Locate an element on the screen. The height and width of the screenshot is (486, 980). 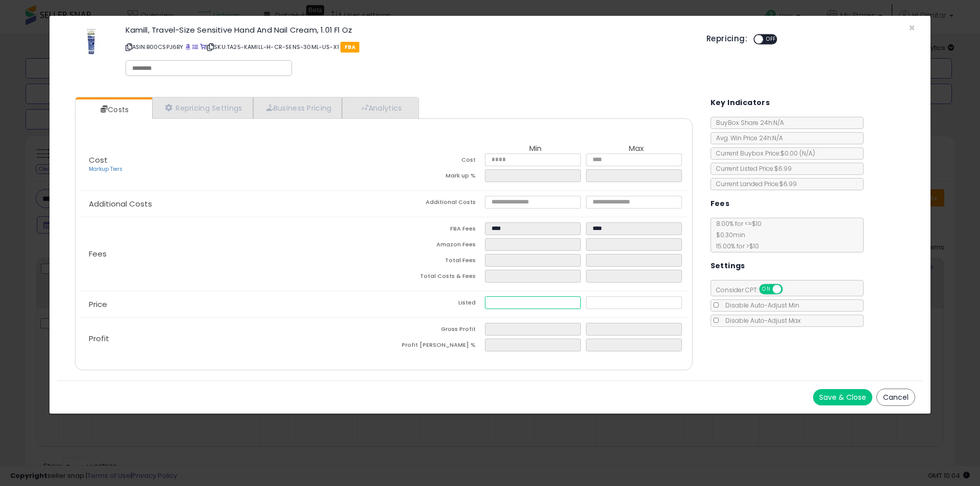
span: 8.00 % for <= $10 is located at coordinates (736, 235).